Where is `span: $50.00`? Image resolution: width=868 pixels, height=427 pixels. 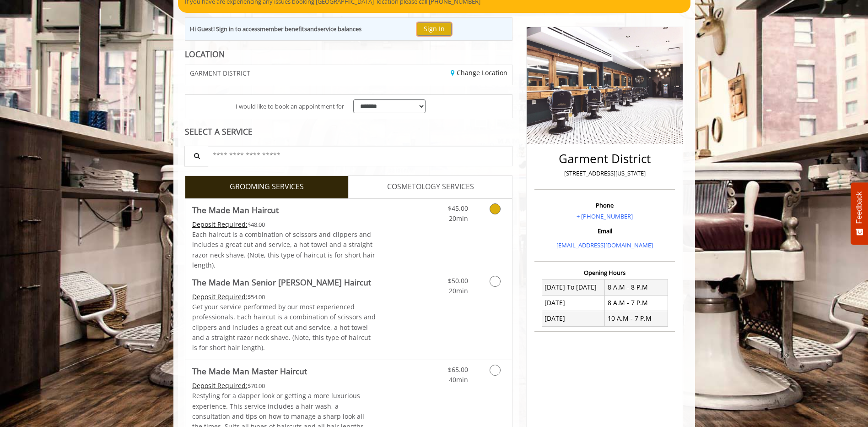
span: $50.00 is located at coordinates (458, 280).